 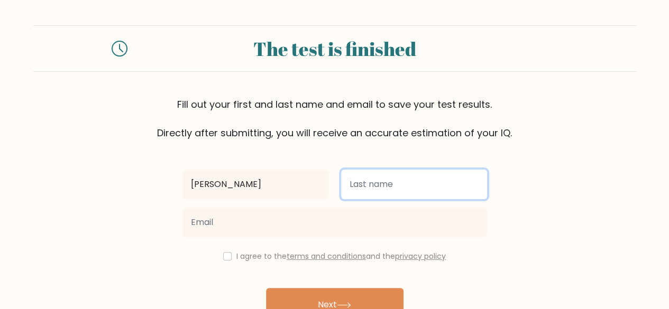 What do you see at coordinates (335, 49) in the screenshot?
I see `div: The test is finished` at bounding box center [335, 49].